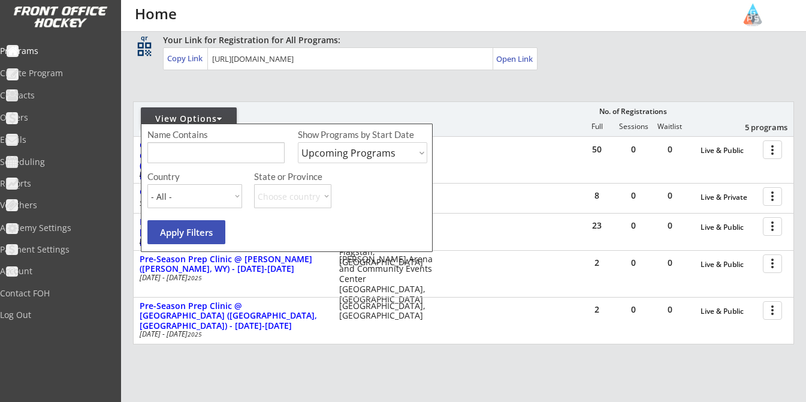 The width and height of the screenshot is (806, 402). I want to click on div: qr, so click(144, 38).